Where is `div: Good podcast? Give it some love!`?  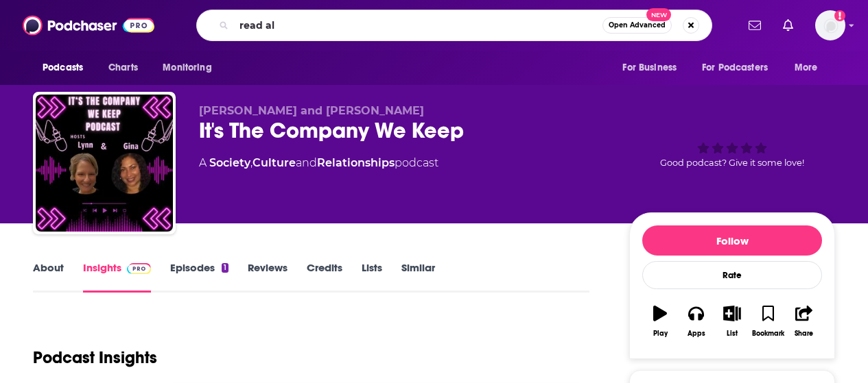
div: Good podcast? Give it some love! is located at coordinates (732, 146).